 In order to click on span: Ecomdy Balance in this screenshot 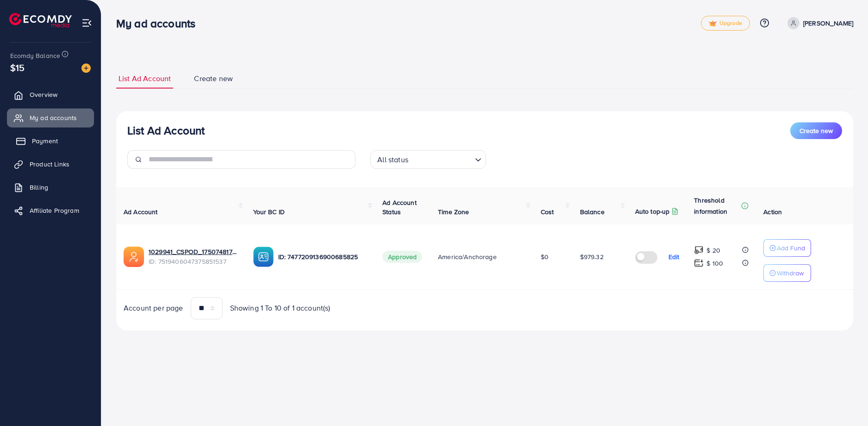, I will do `click(35, 56)`.